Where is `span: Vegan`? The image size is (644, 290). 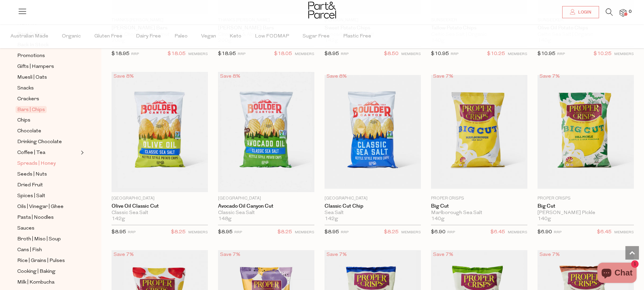
span: Vegan is located at coordinates (209, 37).